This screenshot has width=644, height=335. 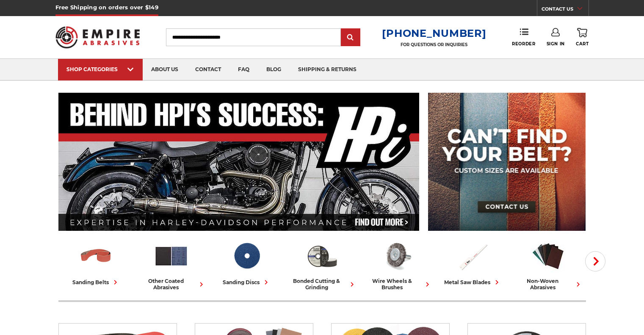 I want to click on a: sanding discs, so click(x=247, y=262).